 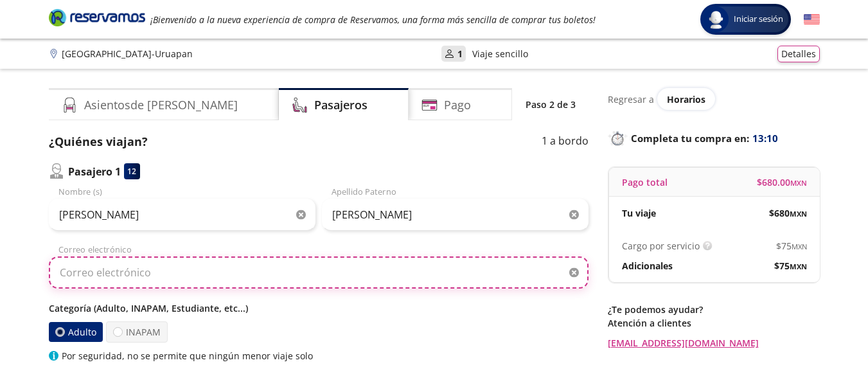 I want to click on p: Paso 2 de 3, so click(x=551, y=104).